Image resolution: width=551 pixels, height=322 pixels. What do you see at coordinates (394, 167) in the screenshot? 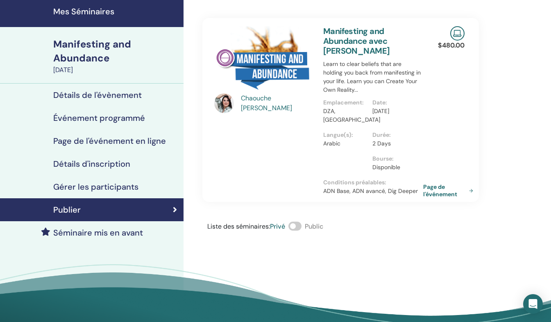
I see `p: Disponible` at bounding box center [394, 167].